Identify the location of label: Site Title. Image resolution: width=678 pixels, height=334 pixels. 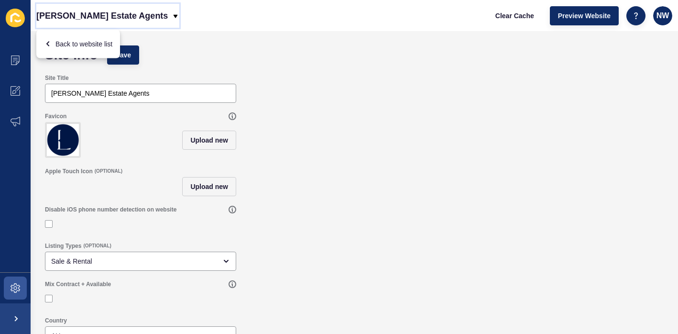
(57, 78).